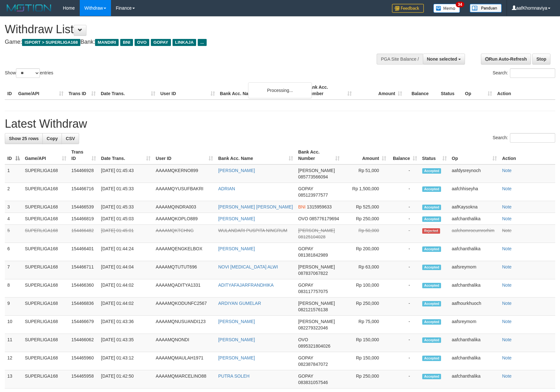 The height and width of the screenshot is (392, 560). I want to click on span: Show 25 rows, so click(24, 139).